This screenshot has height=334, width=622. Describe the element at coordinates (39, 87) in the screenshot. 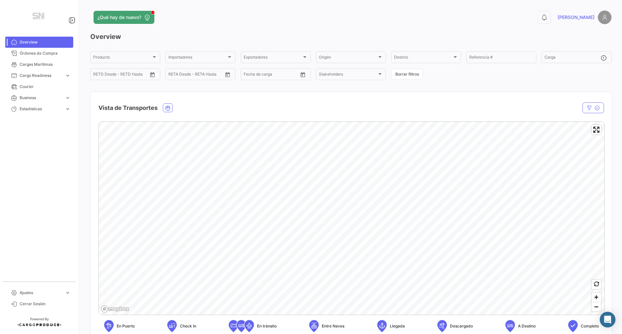

I see `a: Courier` at that location.